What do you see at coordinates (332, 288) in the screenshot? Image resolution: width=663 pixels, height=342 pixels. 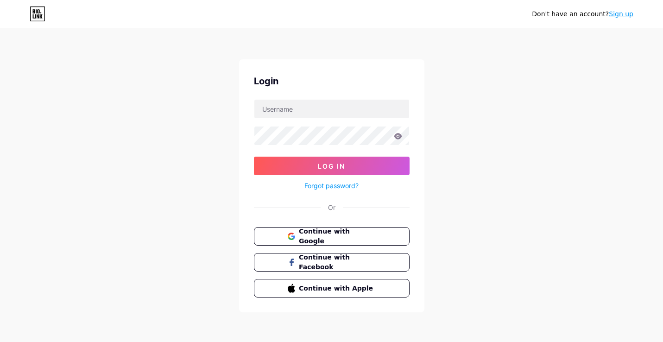 I see `a: Continue with Apple` at bounding box center [332, 288].